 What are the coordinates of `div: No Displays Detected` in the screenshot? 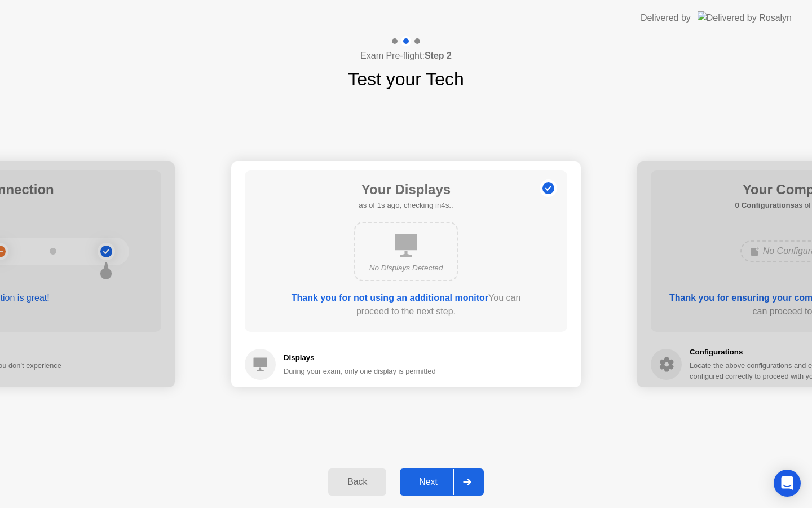 It's located at (406, 268).